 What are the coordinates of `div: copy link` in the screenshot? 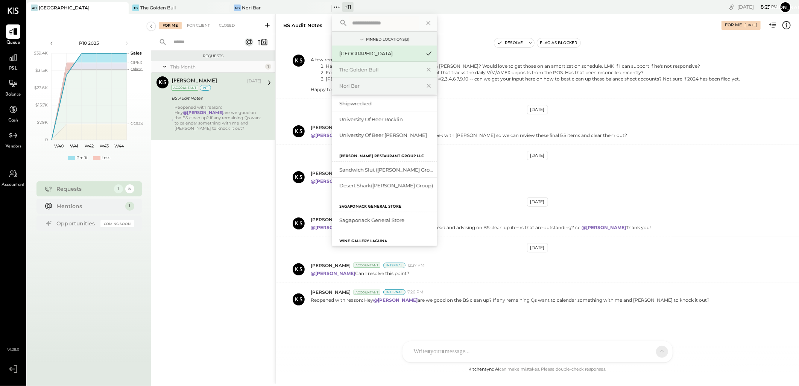 It's located at (732, 7).